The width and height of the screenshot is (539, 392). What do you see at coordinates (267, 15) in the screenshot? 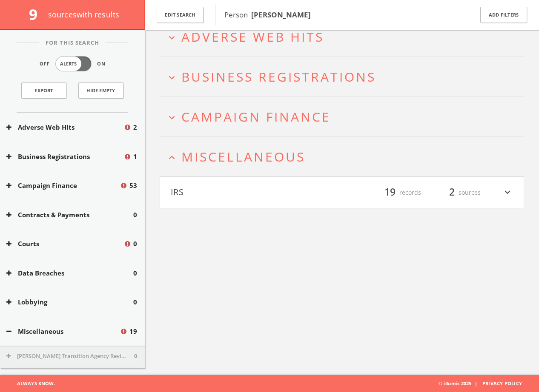
I see `span: Person` at bounding box center [267, 15].